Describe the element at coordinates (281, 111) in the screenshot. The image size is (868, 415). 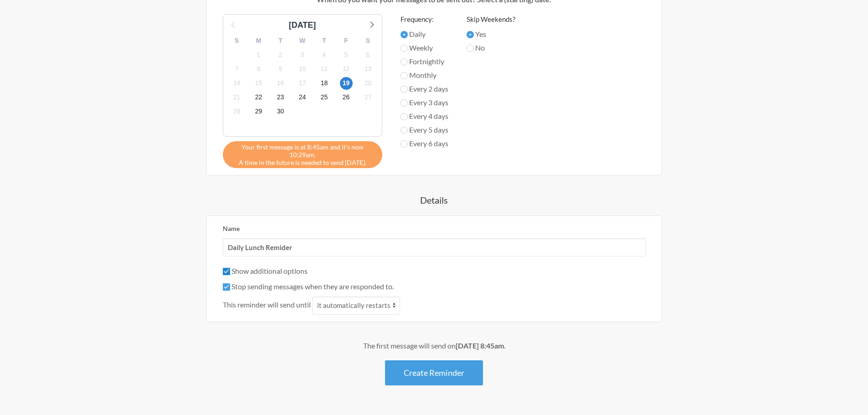
I see `span: Thursday, October 30, 2025` at that location.